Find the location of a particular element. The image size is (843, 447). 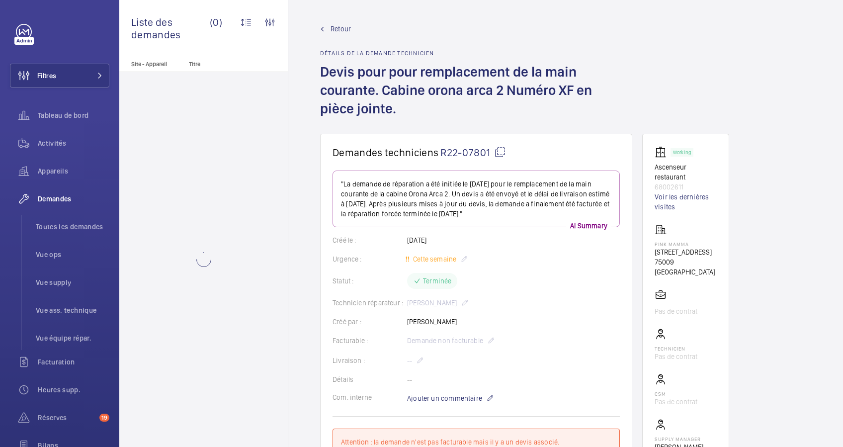

span: Demandes is located at coordinates (74, 199).